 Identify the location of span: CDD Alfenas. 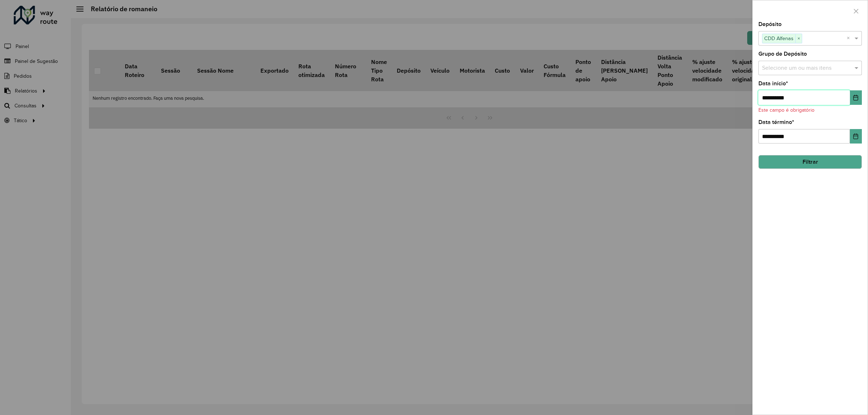
(779, 38).